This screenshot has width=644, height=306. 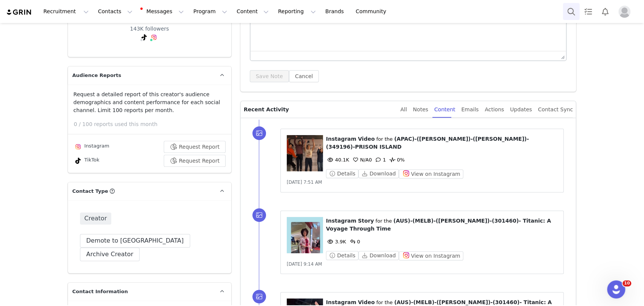 What do you see at coordinates (627, 283) in the screenshot?
I see `span: 10` at bounding box center [627, 283].